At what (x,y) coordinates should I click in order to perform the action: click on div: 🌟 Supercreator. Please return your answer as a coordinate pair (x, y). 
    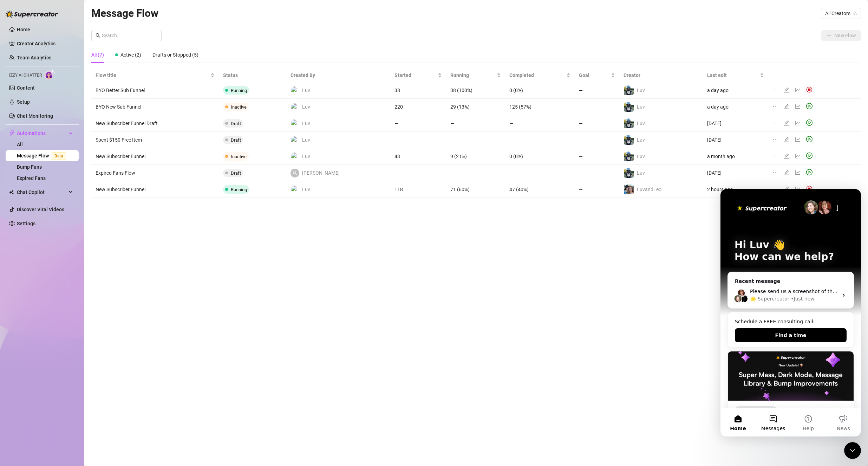
    Looking at the image, I should click on (49, 110).